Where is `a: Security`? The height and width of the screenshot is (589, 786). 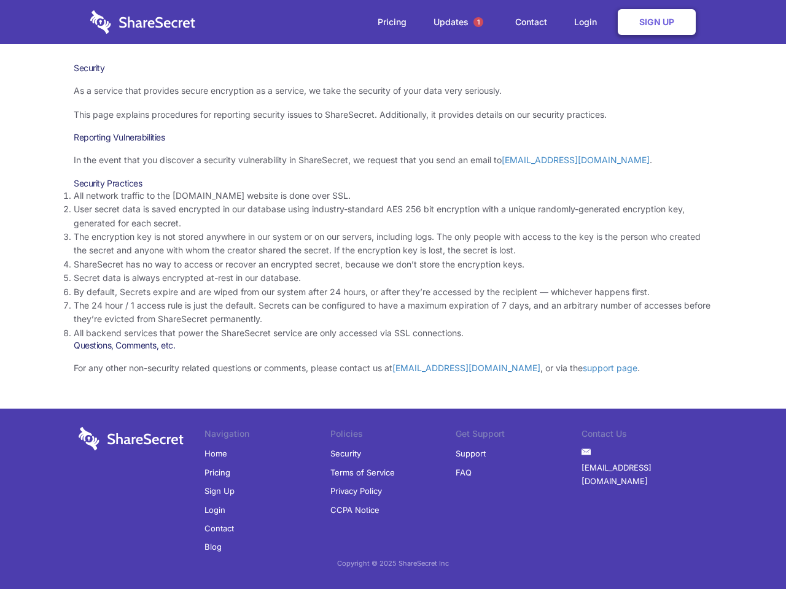
a: Security is located at coordinates (345, 454).